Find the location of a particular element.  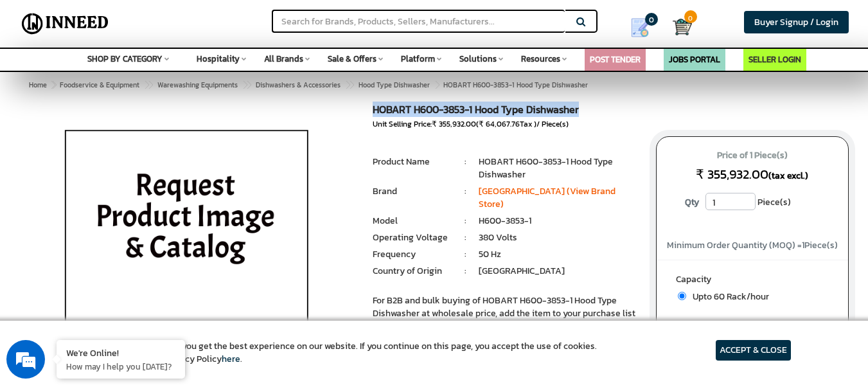

label: Capacity is located at coordinates (753, 281).